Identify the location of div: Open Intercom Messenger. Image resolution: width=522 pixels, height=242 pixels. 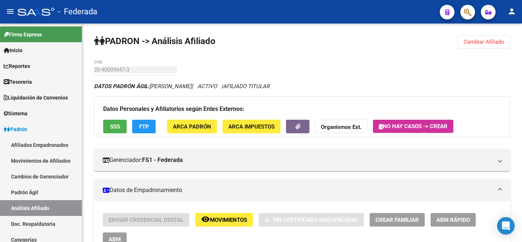
(506, 226).